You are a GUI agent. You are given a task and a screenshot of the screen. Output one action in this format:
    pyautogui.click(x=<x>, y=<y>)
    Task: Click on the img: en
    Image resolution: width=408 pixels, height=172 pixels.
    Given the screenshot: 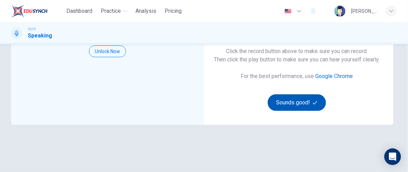 What is the action you would take?
    pyautogui.click(x=288, y=11)
    